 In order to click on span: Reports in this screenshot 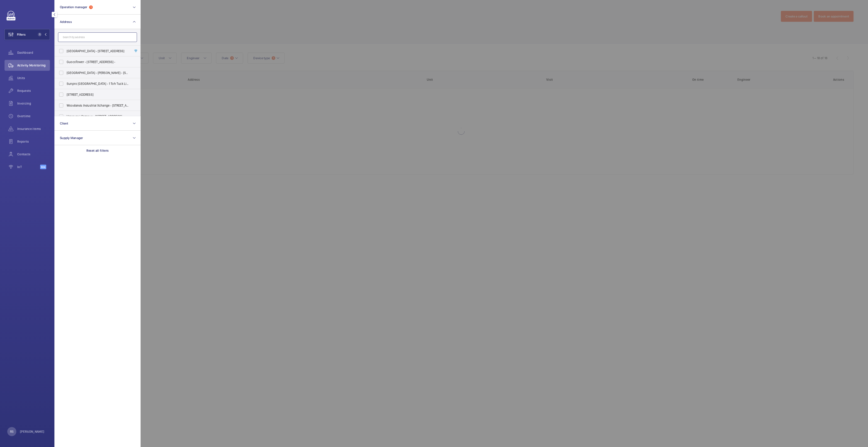, I will do `click(34, 142)`.